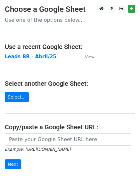 This screenshot has width=140, height=176. I want to click on small: View, so click(89, 57).